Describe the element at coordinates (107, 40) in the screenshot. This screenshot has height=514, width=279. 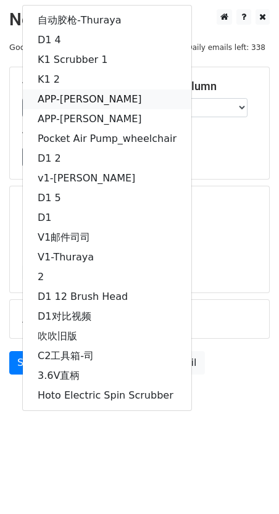
I see `a: D1 4` at that location.